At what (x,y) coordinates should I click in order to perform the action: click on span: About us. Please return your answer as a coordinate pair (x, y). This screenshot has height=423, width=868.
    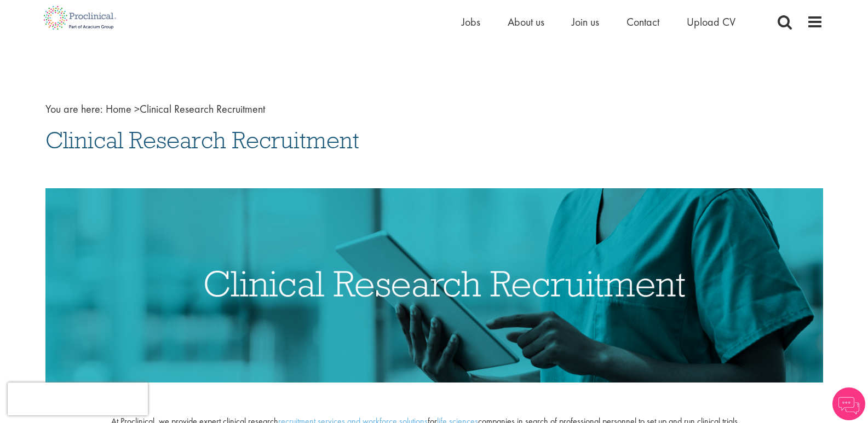
    Looking at the image, I should click on (526, 22).